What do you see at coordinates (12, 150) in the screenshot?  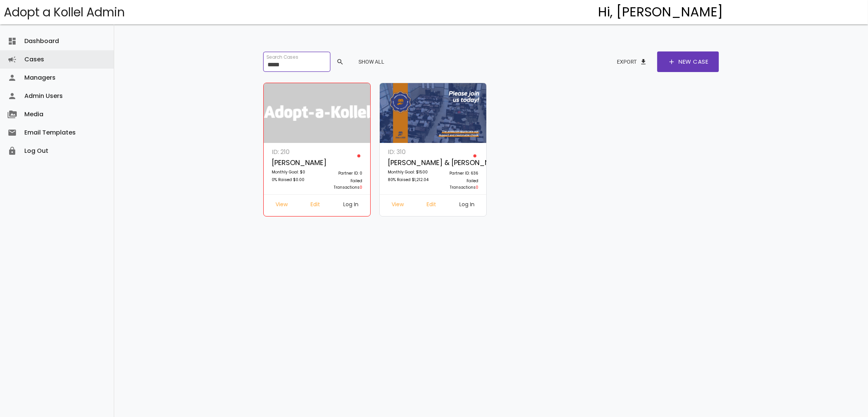 I see `i: lock` at bounding box center [12, 150].